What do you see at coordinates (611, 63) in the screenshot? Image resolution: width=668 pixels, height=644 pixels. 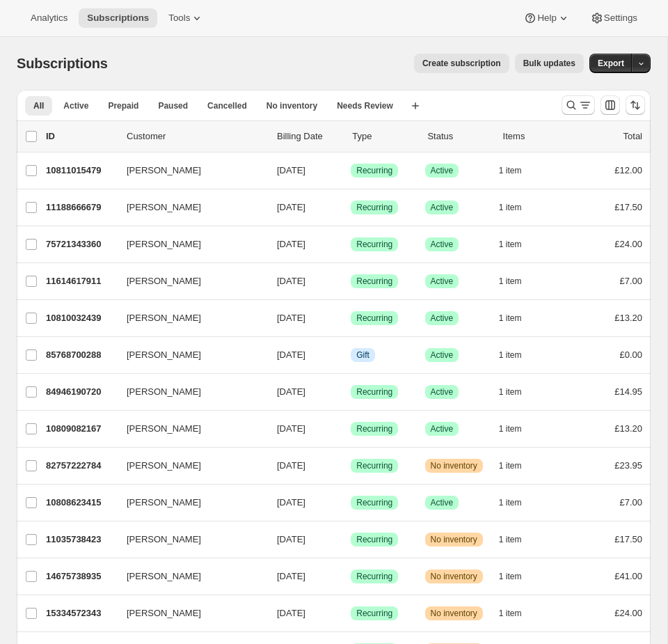 I see `span: Export` at bounding box center [611, 63].